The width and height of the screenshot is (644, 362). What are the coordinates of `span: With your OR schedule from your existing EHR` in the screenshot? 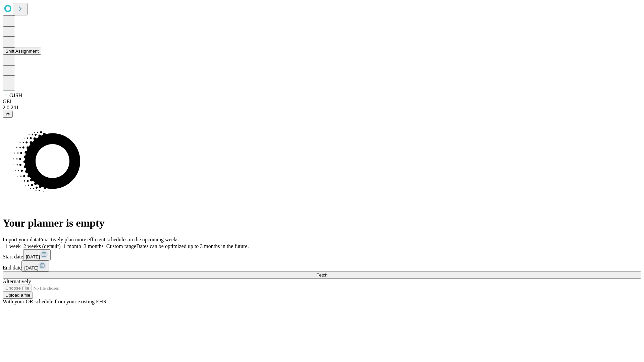 It's located at (55, 301).